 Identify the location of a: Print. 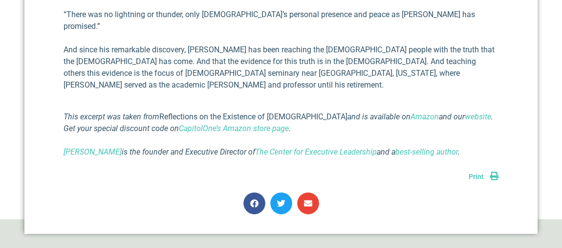
(483, 176).